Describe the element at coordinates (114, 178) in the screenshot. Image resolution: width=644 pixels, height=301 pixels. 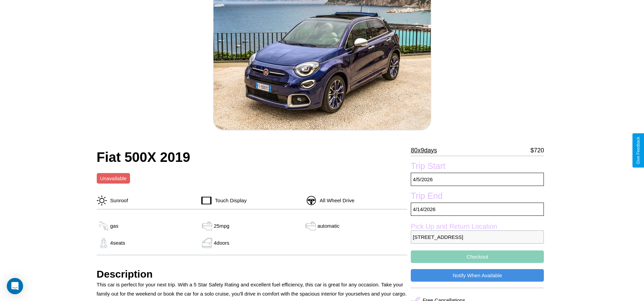
I see `p: Unavailable` at that location.